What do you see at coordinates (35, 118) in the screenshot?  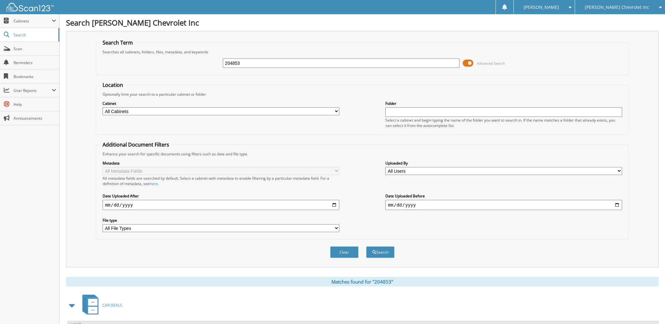 I see `span: Announcements` at bounding box center [35, 118].